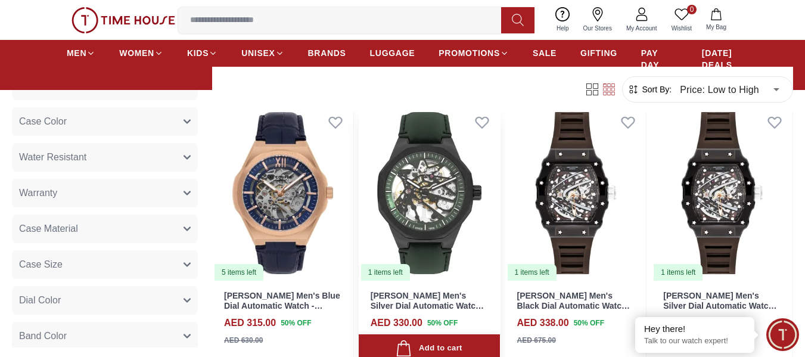 This screenshot has width=805, height=357. I want to click on a: Our Stores, so click(597, 20).